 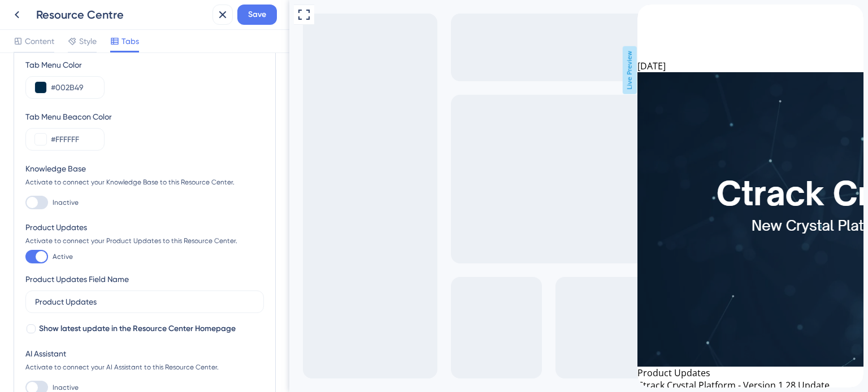 I want to click on span: Resource Centre, so click(x=59, y=9).